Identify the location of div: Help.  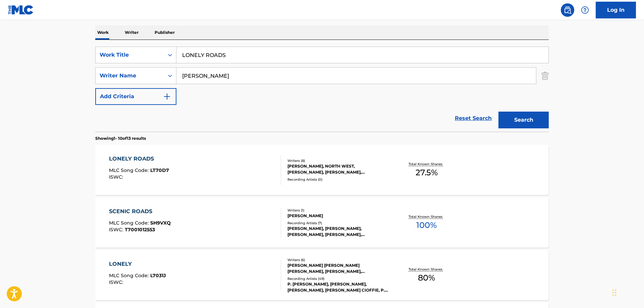
(585, 10).